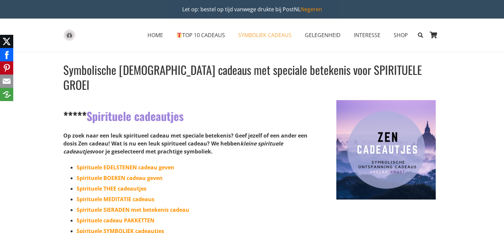 Image resolution: width=504 pixels, height=233 pixels. I want to click on span: HOME, so click(155, 35).